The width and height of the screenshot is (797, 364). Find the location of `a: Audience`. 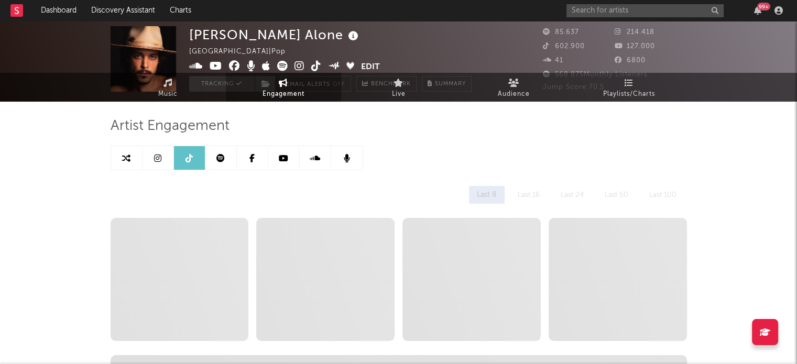

a: Audience is located at coordinates (514, 87).